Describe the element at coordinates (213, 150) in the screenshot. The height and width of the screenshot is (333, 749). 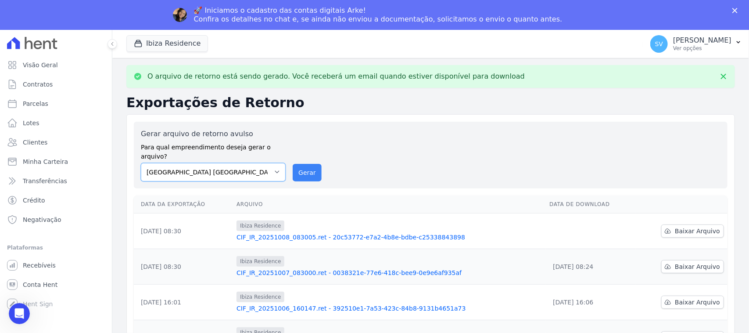
I see `label: Para qual empreendimento deseja gerar o arquivo?` at that location.